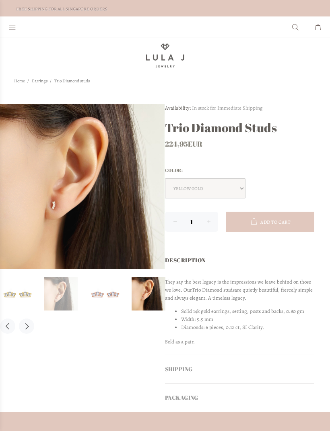 This screenshot has height=431, width=330. Describe the element at coordinates (213, 290) in the screenshot. I see `strong: Trio Diamond studs` at that location.